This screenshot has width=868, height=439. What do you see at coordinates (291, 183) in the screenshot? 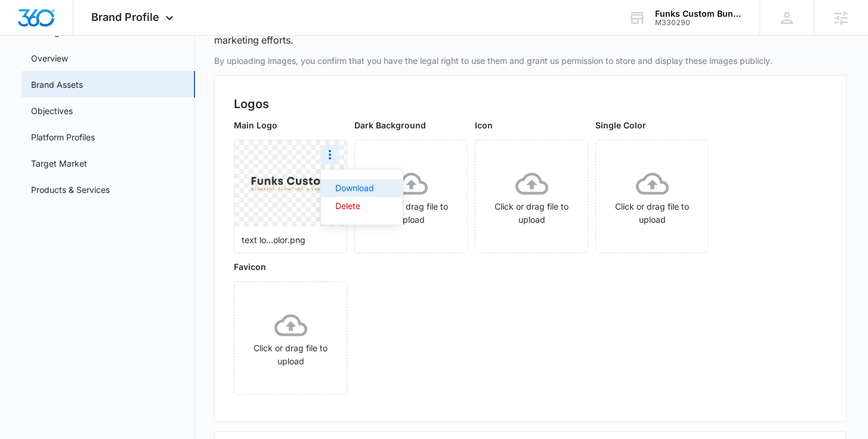
I see `img: User uploaded logo` at bounding box center [291, 183].